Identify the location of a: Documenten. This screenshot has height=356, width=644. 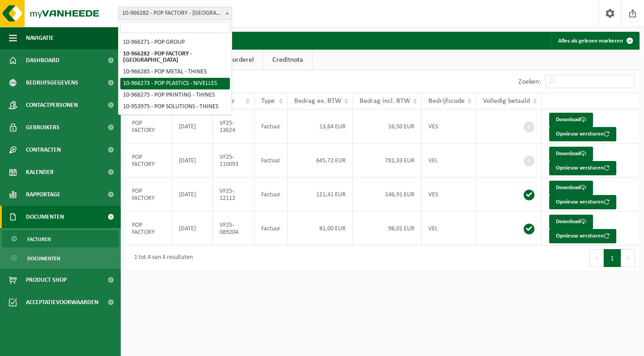
(61, 258).